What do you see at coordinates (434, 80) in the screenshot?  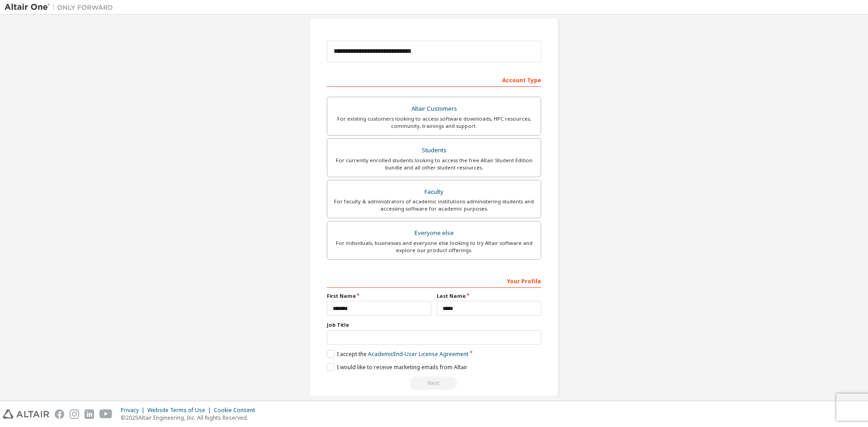 I see `div: Account Type` at bounding box center [434, 80].